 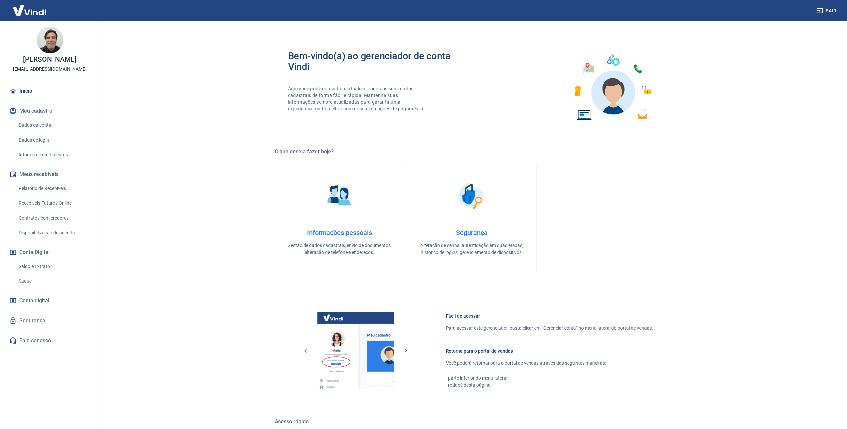 What do you see at coordinates (472, 232) in the screenshot?
I see `h4: Segurança` at bounding box center [472, 232].